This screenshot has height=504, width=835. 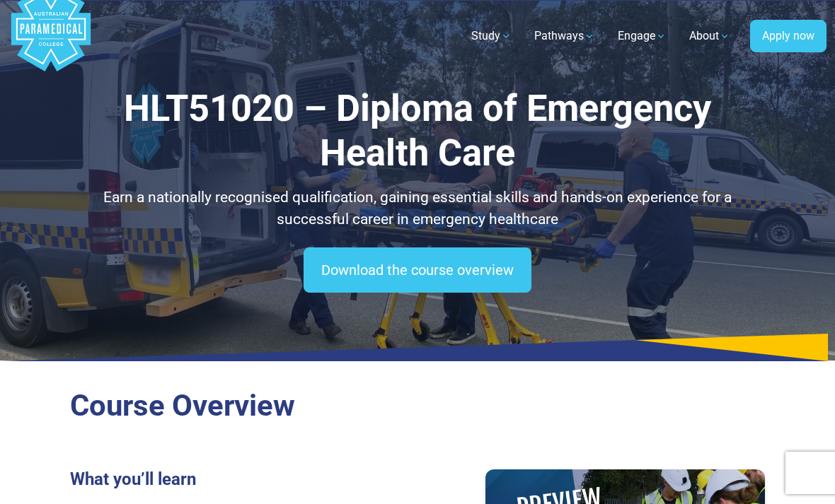 I want to click on h1: HLT51020 – Diploma of Emergency Health Care, so click(x=418, y=131).